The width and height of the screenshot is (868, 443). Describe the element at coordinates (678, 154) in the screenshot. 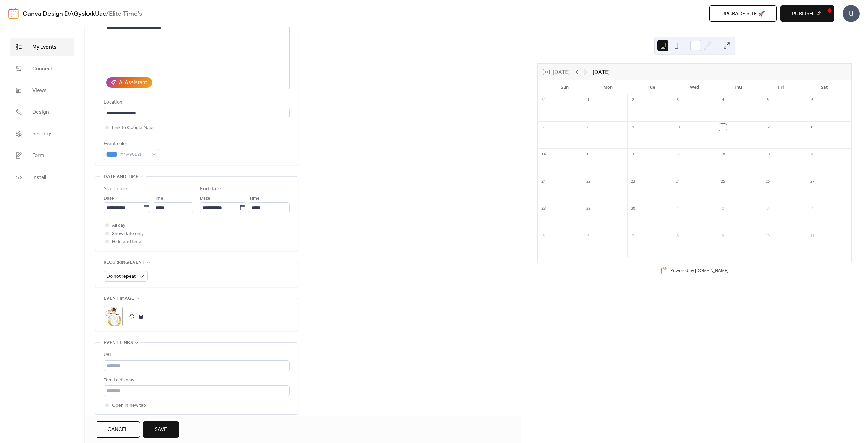

I see `div: 17` at that location.